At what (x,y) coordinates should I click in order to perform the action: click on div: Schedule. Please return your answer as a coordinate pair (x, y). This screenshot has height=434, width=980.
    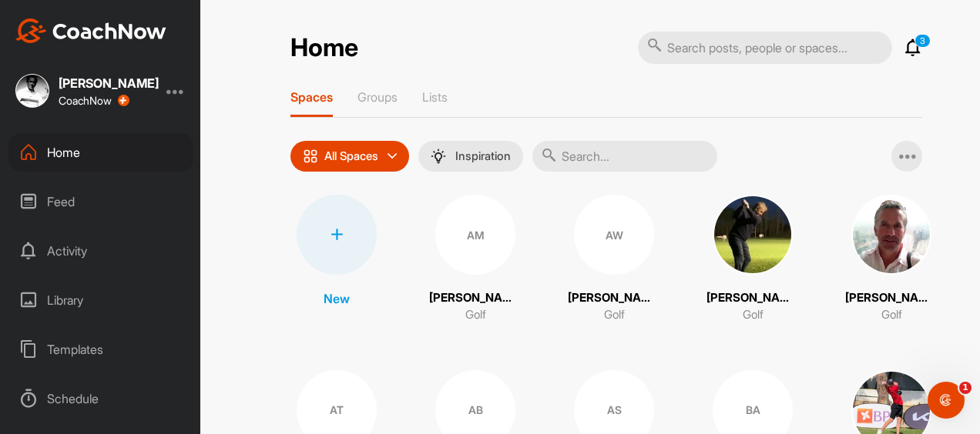
    Looking at the image, I should click on (101, 399).